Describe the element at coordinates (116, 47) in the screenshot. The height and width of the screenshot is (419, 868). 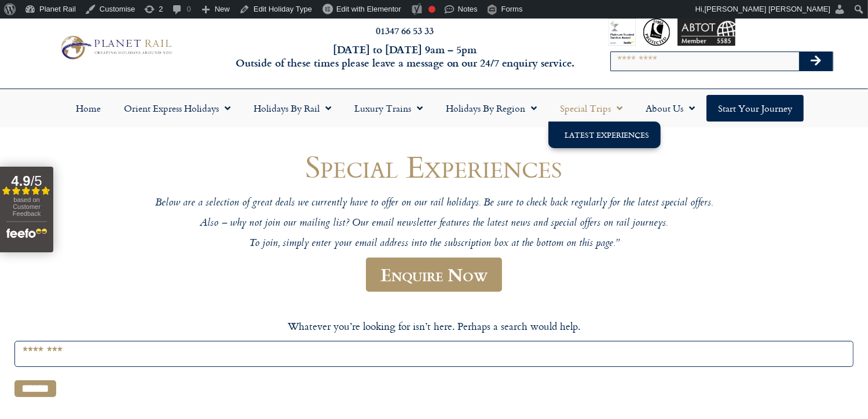
I see `img: Planet Rail Train Holidays Logo` at that location.